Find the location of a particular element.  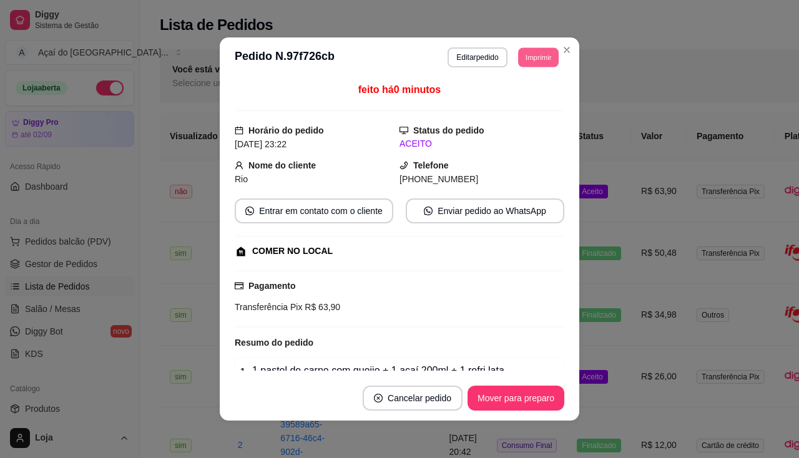

div: COMER NO LOCAL is located at coordinates (292, 251).